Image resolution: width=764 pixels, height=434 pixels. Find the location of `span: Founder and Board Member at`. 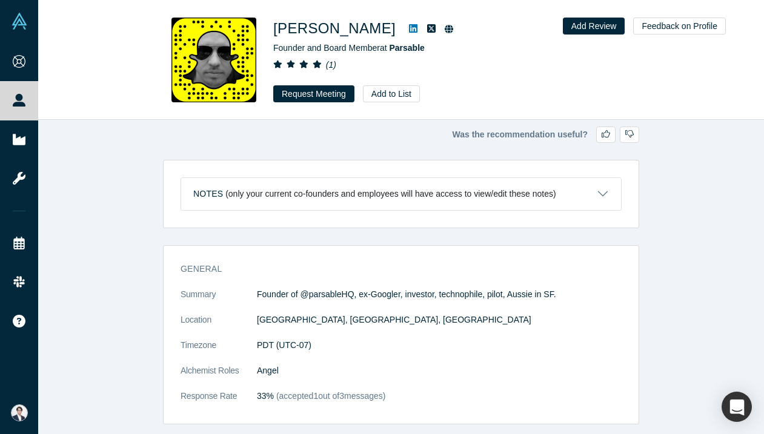

span: Founder and Board Member at is located at coordinates (349, 48).